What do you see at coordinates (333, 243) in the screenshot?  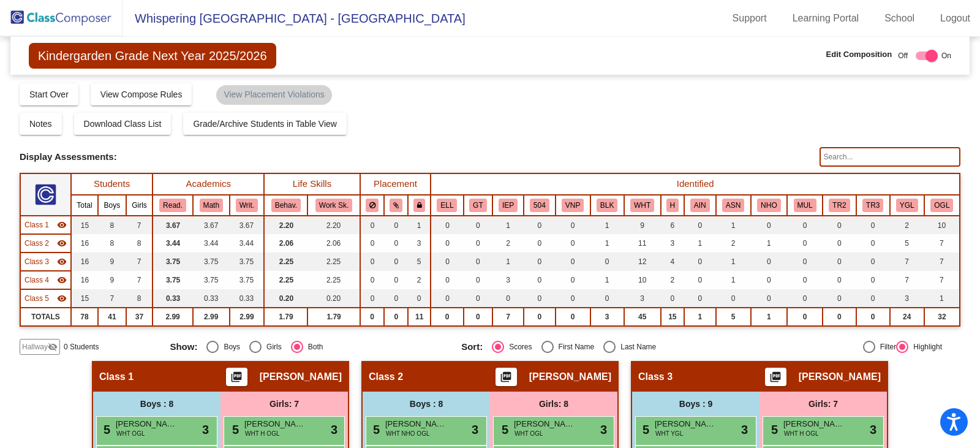 I see `td: 2.06` at bounding box center [333, 243].